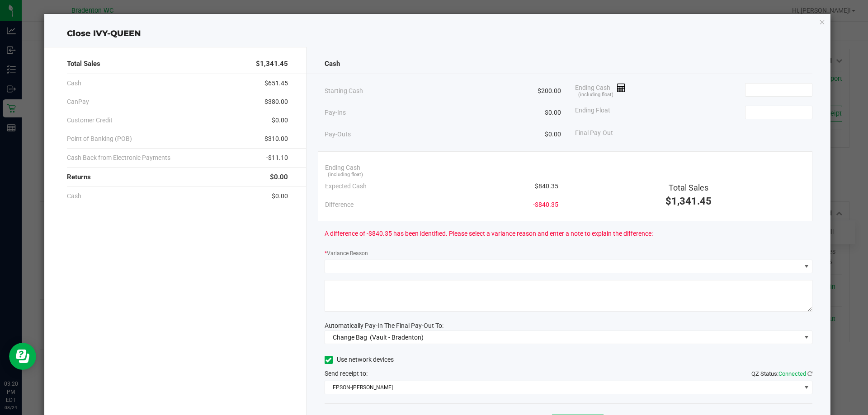 This screenshot has height=415, width=868. What do you see at coordinates (592, 113) in the screenshot?
I see `span: Ending Float` at bounding box center [592, 113].